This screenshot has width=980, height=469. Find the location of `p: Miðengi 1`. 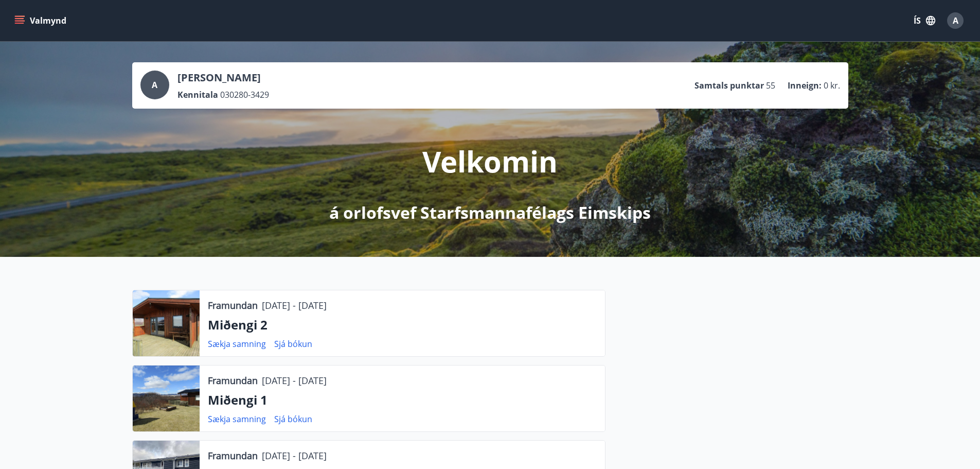

p: Miðengi 1 is located at coordinates (402, 400).